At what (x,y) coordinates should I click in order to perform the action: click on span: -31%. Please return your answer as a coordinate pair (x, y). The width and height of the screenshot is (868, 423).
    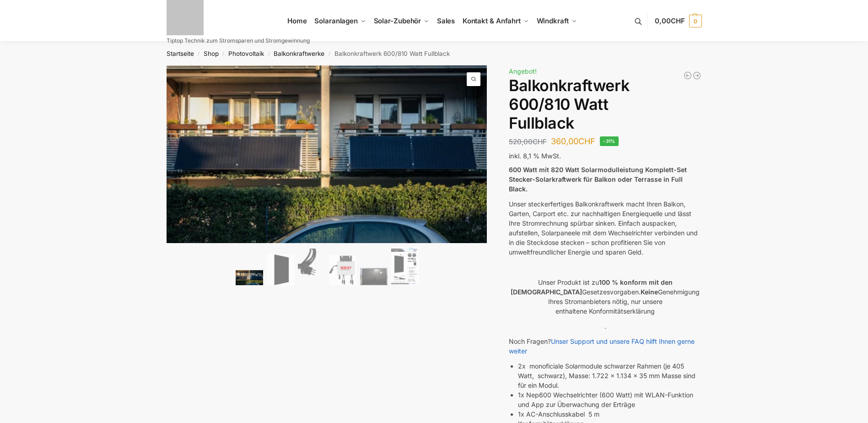
    Looking at the image, I should click on (609, 141).